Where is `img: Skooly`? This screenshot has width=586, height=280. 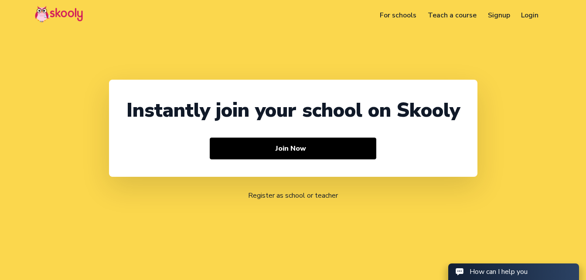 img: Skooly is located at coordinates (59, 14).